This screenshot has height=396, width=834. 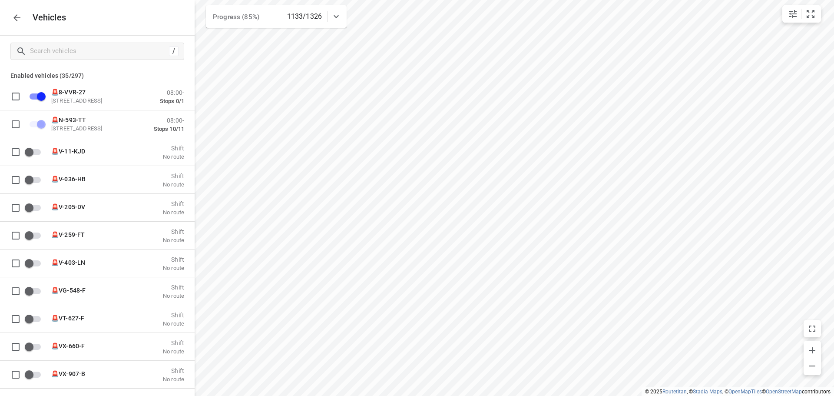 I want to click on span: 🚨V-036-HB, so click(x=68, y=179).